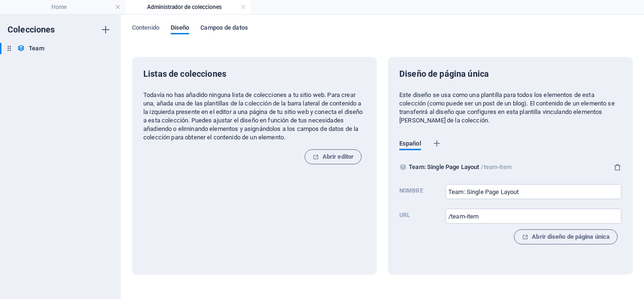 This screenshot has height=299, width=644. I want to click on button: Eliminar, so click(618, 167).